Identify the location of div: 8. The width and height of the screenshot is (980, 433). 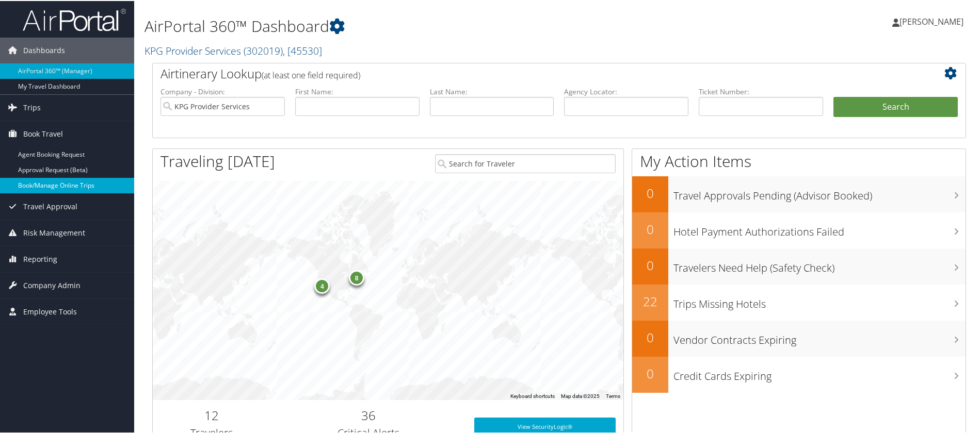
(356, 277).